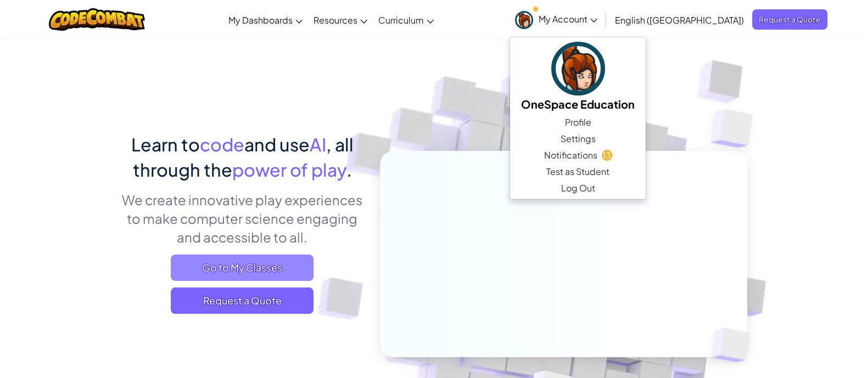 The image size is (868, 378). What do you see at coordinates (570, 155) in the screenshot?
I see `span: Notifications` at bounding box center [570, 155].